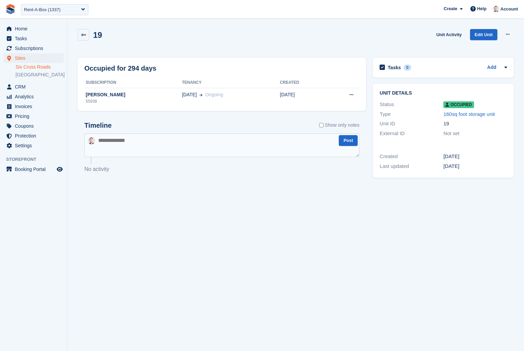 The height and width of the screenshot is (351, 524). Describe the element at coordinates (36, 159) in the screenshot. I see `span: Storefront` at that location.